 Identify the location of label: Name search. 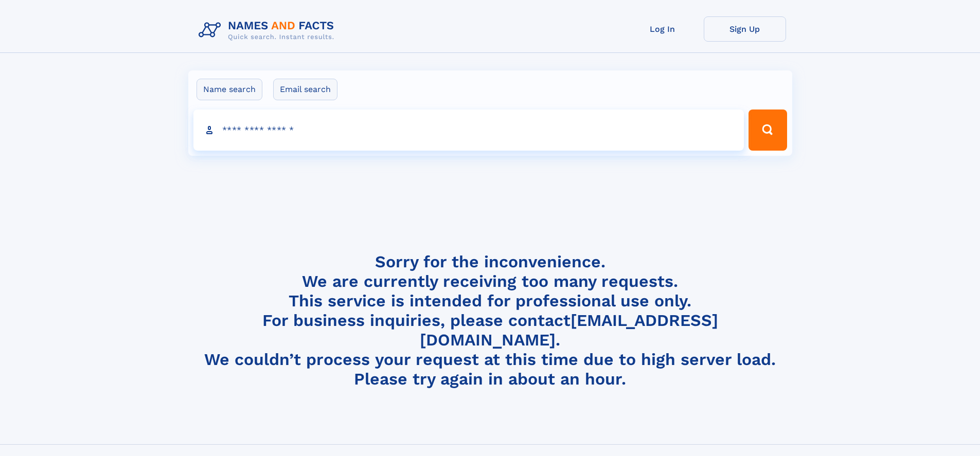
(229, 89).